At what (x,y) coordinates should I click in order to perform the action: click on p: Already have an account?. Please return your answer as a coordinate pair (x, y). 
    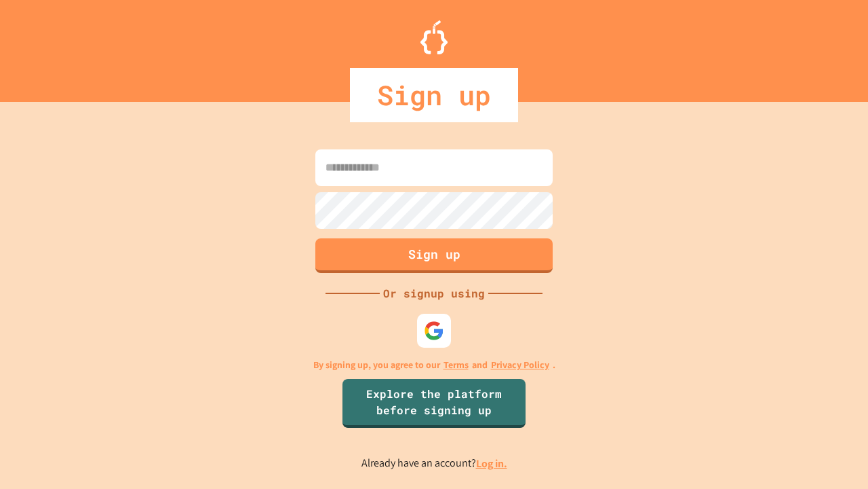
    Looking at the image, I should click on (434, 463).